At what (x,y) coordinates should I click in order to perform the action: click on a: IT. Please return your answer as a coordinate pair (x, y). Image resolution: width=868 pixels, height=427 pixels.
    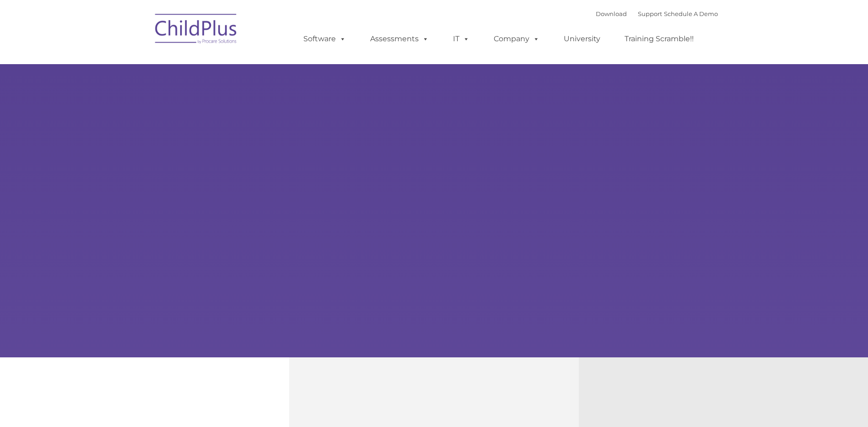
    Looking at the image, I should click on (461, 39).